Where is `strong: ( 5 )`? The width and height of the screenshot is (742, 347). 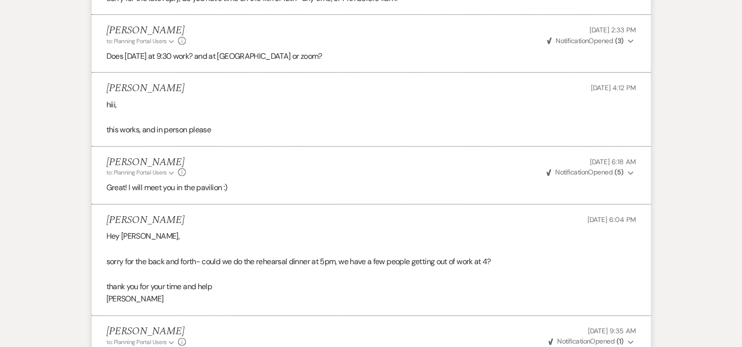
strong: ( 5 ) is located at coordinates (618, 172).